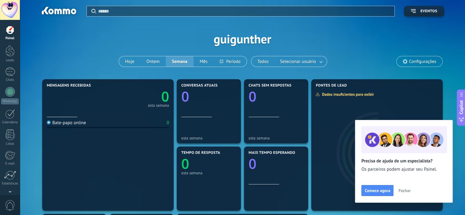 The height and width of the screenshot is (215, 465). Describe the element at coordinates (424, 11) in the screenshot. I see `button: Eventos` at that location.